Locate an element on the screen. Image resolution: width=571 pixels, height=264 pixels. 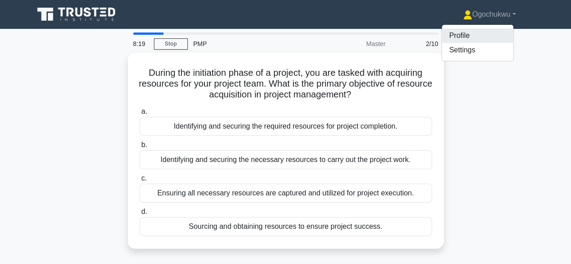
div: Identifying and securing the necessary resources to carry out the project work. is located at coordinates (286, 160).